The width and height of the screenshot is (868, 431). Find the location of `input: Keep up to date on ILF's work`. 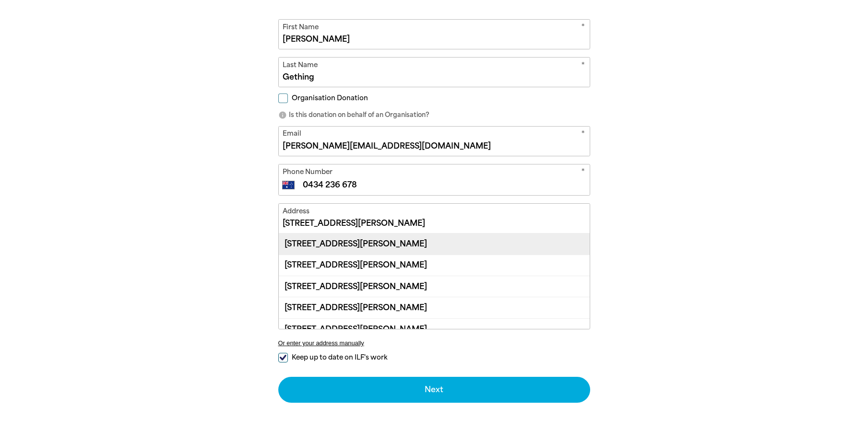

input: Keep up to date on ILF's work is located at coordinates (283, 358).